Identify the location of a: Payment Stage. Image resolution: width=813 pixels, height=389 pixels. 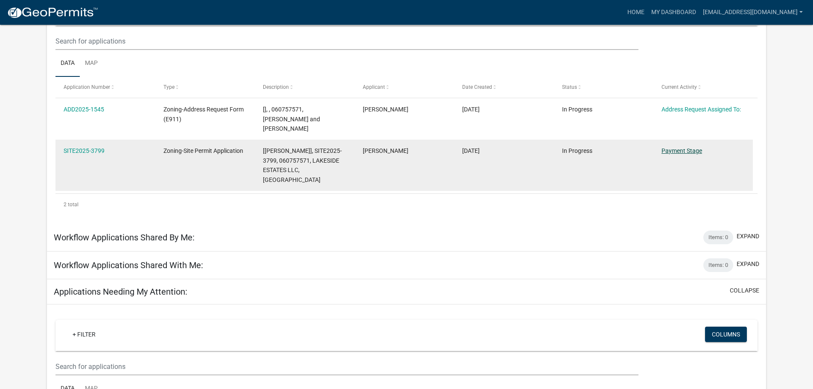
(682, 151).